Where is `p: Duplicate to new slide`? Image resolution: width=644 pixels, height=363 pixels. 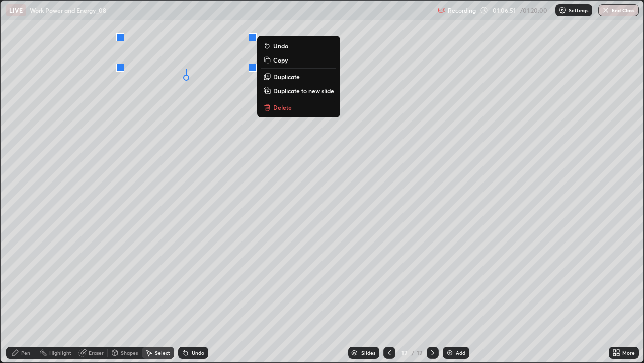 p: Duplicate to new slide is located at coordinates (303, 91).